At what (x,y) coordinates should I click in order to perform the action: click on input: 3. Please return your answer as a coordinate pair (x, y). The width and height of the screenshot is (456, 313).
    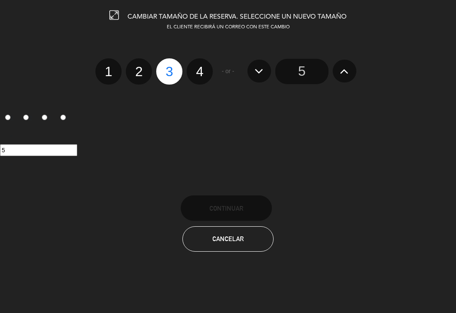
    Looking at the image, I should click on (44, 117).